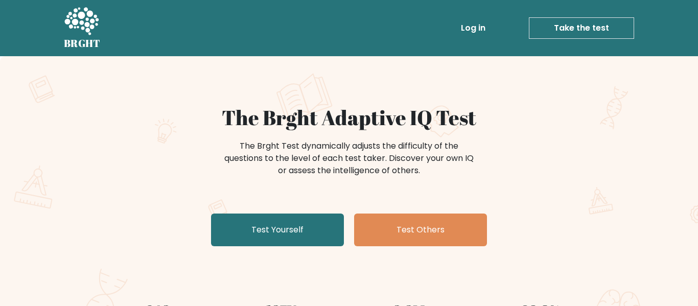 This screenshot has height=306, width=698. Describe the element at coordinates (349, 117) in the screenshot. I see `h1: The Brght Adaptive IQ Test` at that location.